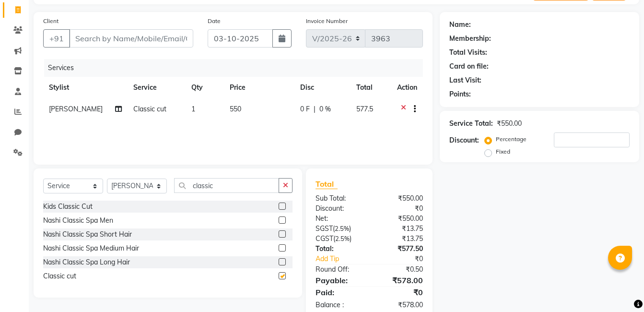  Describe the element at coordinates (344, 258) in the screenshot. I see `a: Add Tip` at that location.